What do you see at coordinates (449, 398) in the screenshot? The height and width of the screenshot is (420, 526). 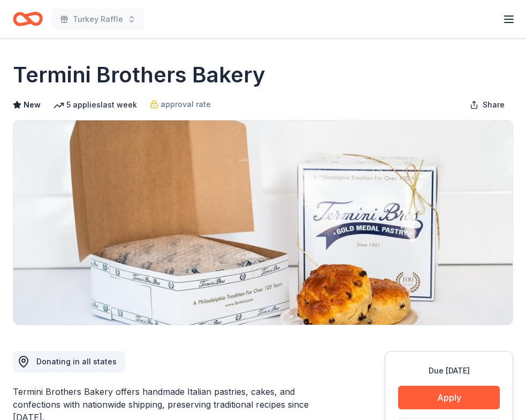 I see `button: Apply` at bounding box center [449, 398].